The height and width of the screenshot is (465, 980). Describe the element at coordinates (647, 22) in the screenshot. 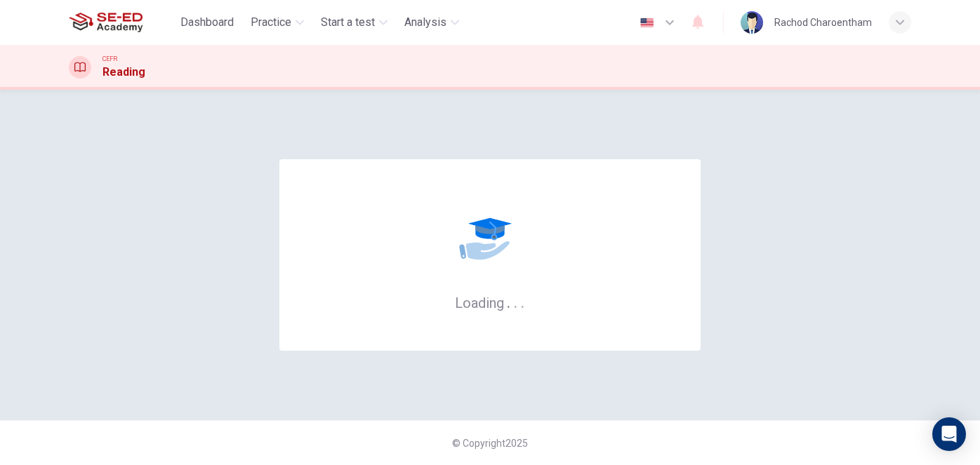

I see `img: en` at that location.